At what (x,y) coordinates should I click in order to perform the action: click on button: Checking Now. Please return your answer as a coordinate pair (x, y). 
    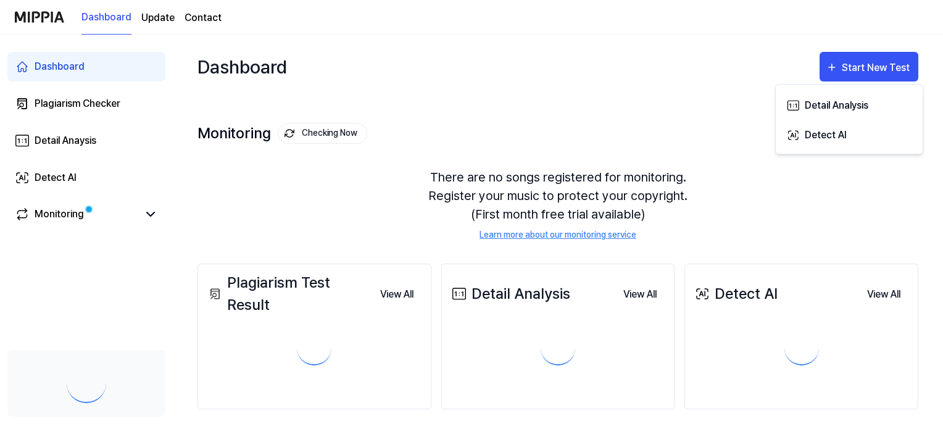
    Looking at the image, I should click on (322, 133).